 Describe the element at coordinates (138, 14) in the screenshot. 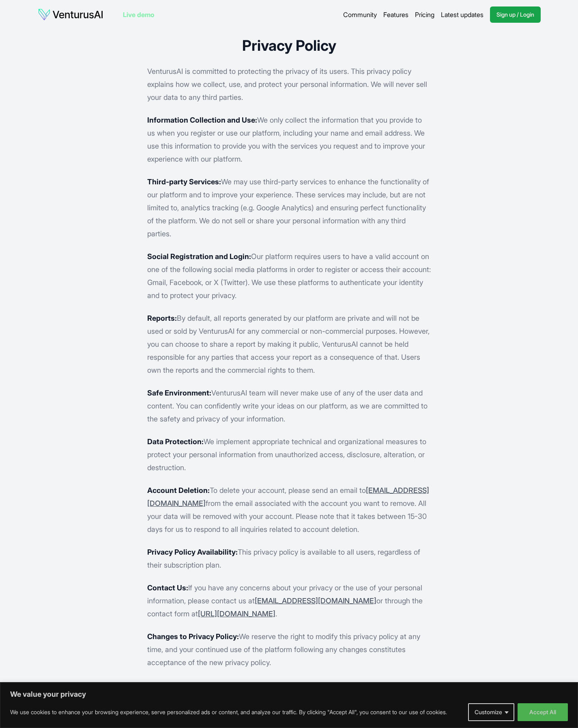

I see `a: Live demo` at that location.